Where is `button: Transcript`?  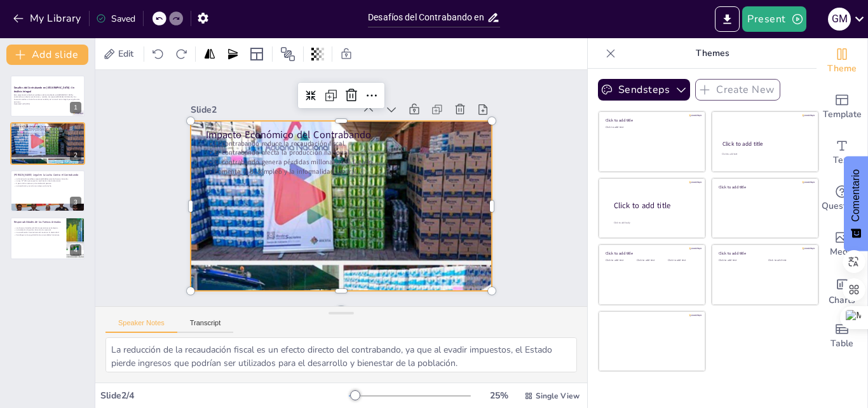
button: Transcript is located at coordinates (205, 326).